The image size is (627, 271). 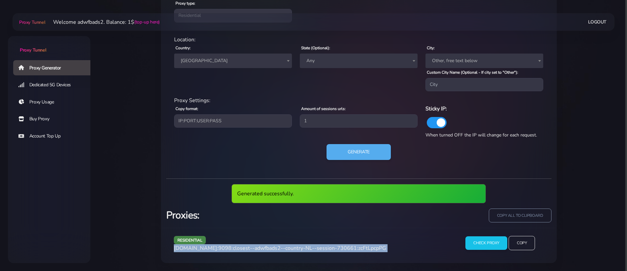 What do you see at coordinates (481, 135) in the screenshot?
I see `span: When turned OFF the IP will change for each request.` at bounding box center [481, 135].